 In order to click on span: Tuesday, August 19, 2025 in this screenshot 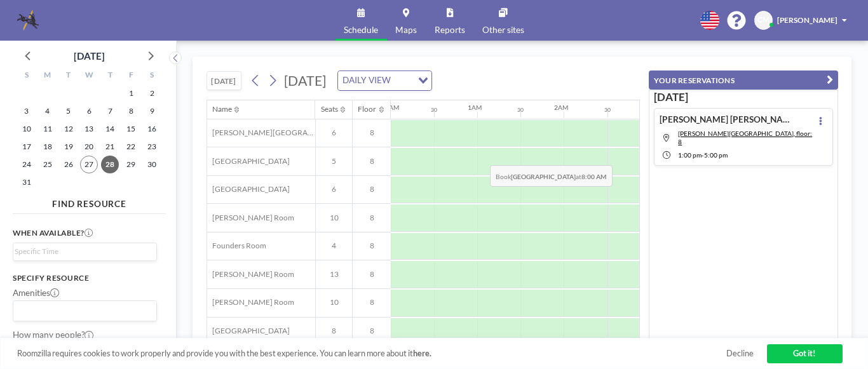, I will do `click(68, 146)`.